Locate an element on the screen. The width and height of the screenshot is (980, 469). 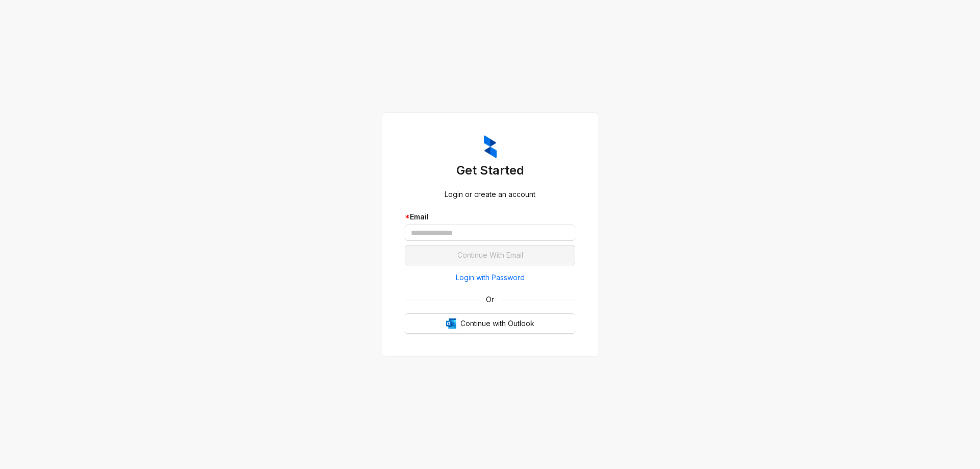
div: Email is located at coordinates (490, 217).